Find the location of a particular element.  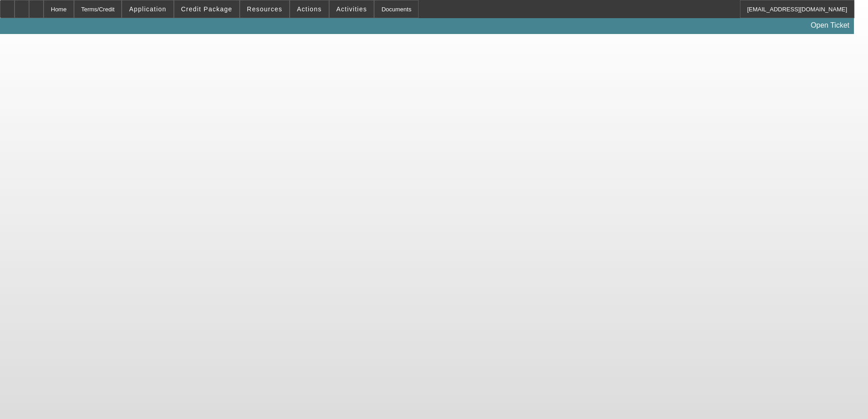

span: Actions is located at coordinates (309, 9).